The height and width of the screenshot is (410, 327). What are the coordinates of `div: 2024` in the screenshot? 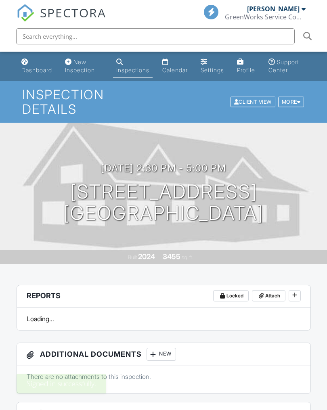 It's located at (146, 256).